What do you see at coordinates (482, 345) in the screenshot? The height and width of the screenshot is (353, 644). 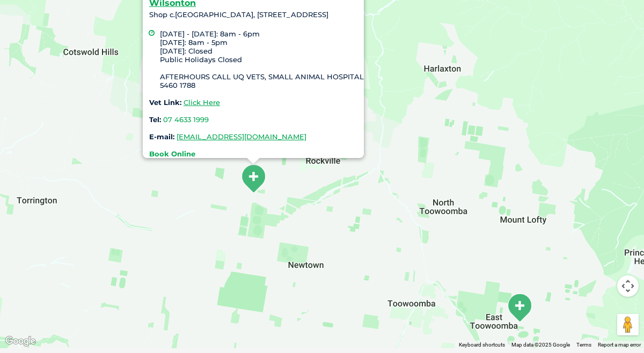 I see `button: Keyboard shortcuts` at bounding box center [482, 345].